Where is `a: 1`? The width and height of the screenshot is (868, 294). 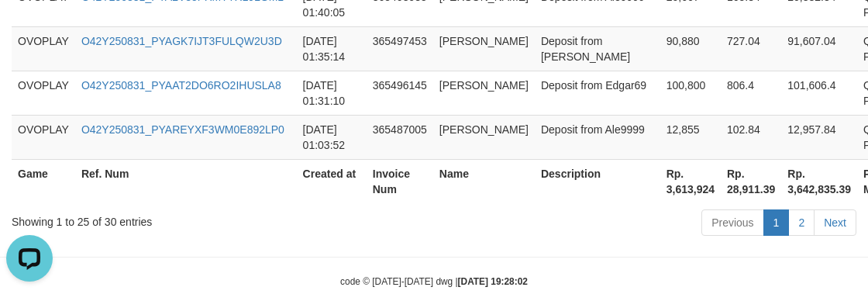 a: 1 is located at coordinates (776, 222).